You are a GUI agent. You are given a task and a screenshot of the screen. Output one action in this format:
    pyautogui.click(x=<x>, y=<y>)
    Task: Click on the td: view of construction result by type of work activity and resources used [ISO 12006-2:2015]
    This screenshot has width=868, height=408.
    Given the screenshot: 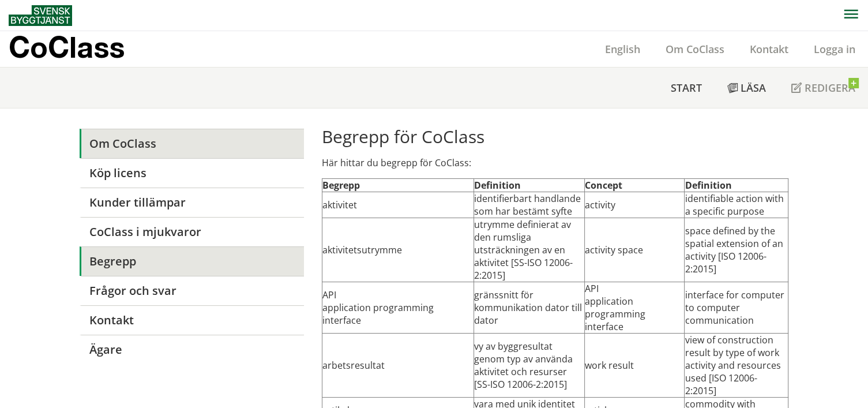 What is the action you would take?
    pyautogui.click(x=737, y=365)
    